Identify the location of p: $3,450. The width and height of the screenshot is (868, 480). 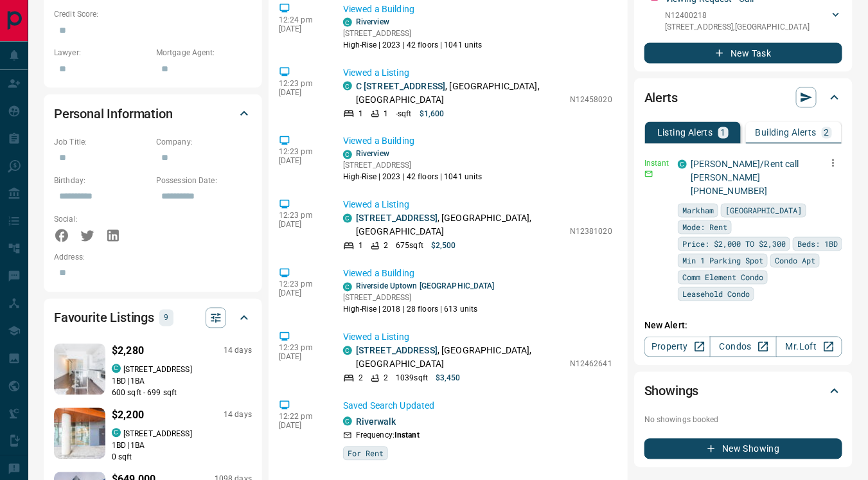
(448, 378).